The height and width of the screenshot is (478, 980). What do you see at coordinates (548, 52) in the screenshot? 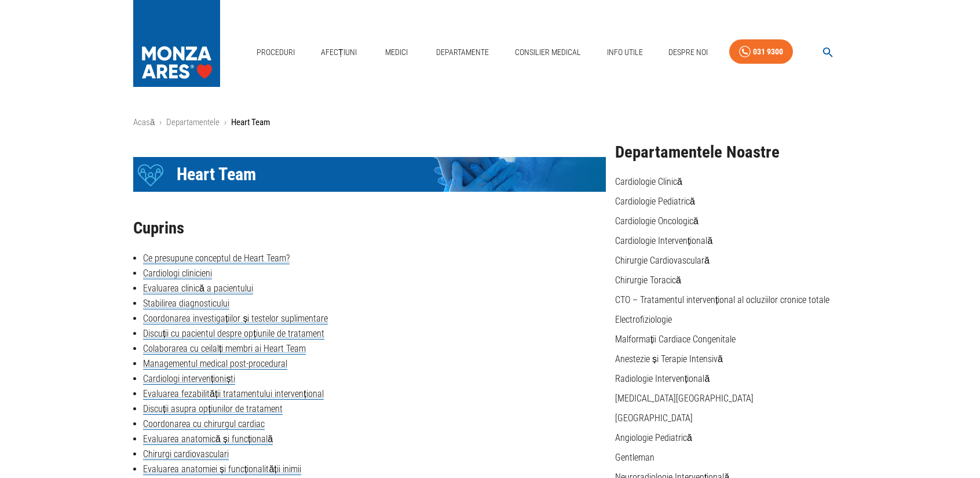
I see `a: Consilier Medical` at bounding box center [548, 52].